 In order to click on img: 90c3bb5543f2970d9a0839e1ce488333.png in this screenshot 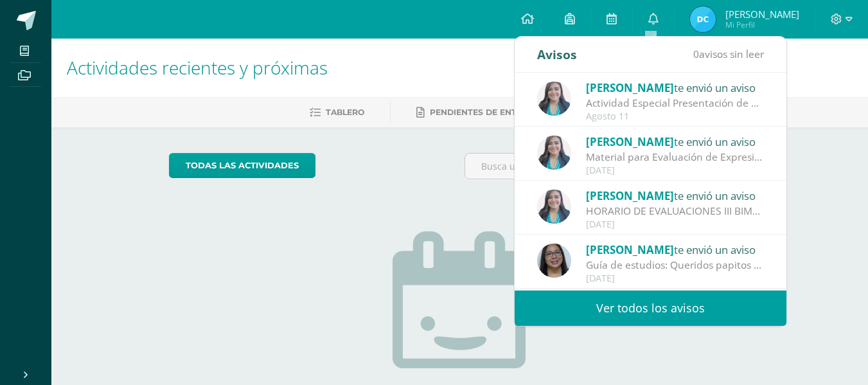, I will do `click(554, 260)`.